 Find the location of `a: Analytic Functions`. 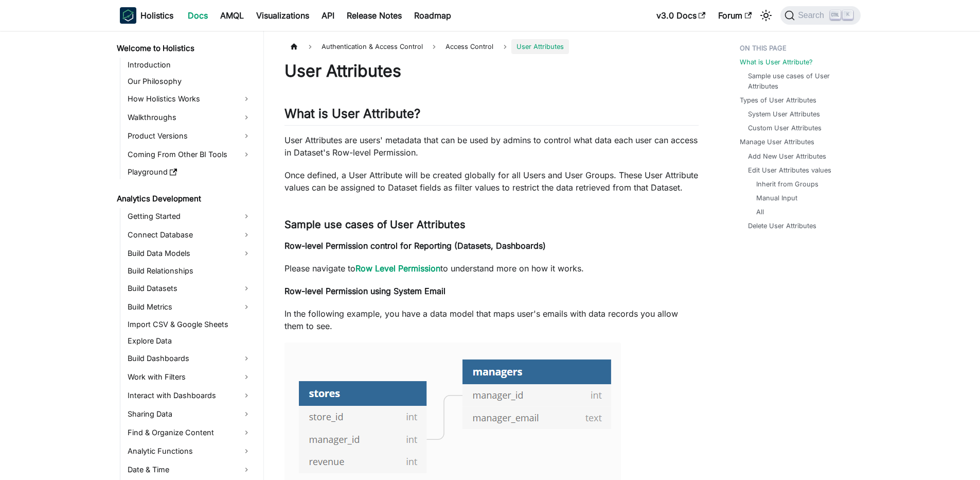

a: Analytic Functions is located at coordinates (189, 451).